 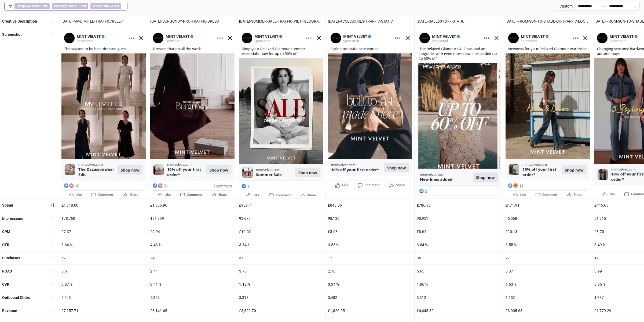 What do you see at coordinates (192, 297) in the screenshot?
I see `div: 5,827` at bounding box center [192, 297].